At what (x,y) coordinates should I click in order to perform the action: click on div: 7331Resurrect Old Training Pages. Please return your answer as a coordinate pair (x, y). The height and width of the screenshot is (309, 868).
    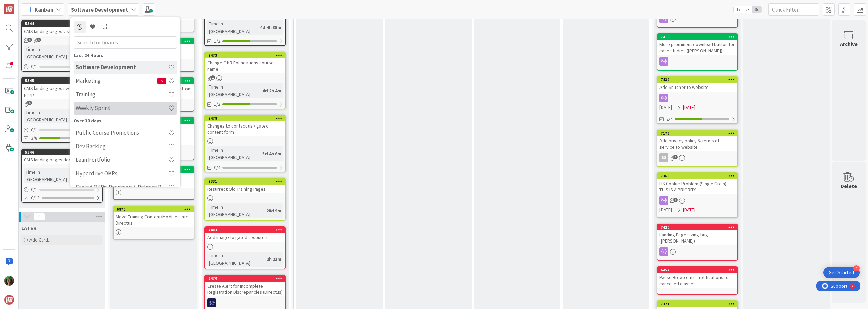
    Looking at the image, I should click on (246, 186).